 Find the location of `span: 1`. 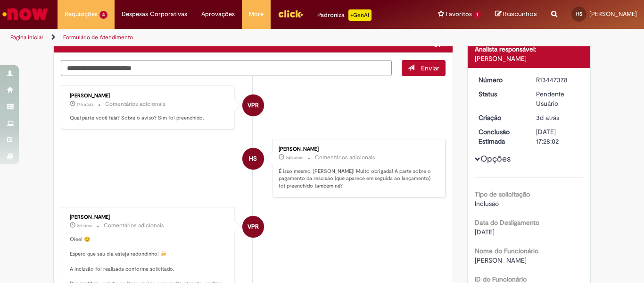

span: 1 is located at coordinates (478, 15).